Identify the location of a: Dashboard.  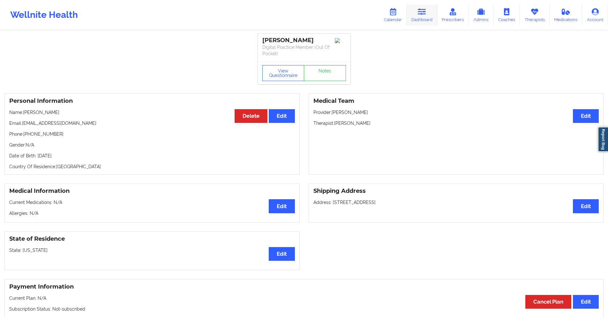
(422, 15).